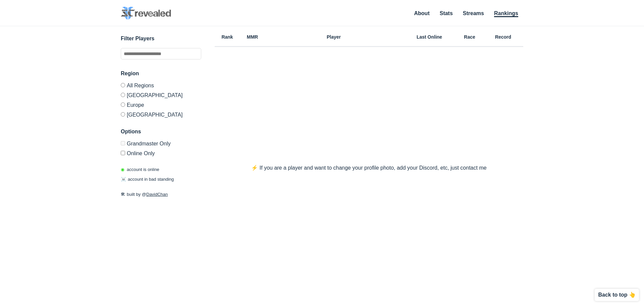  What do you see at coordinates (161, 152) in the screenshot?
I see `label: Only show accounts currently laddering` at bounding box center [161, 152].